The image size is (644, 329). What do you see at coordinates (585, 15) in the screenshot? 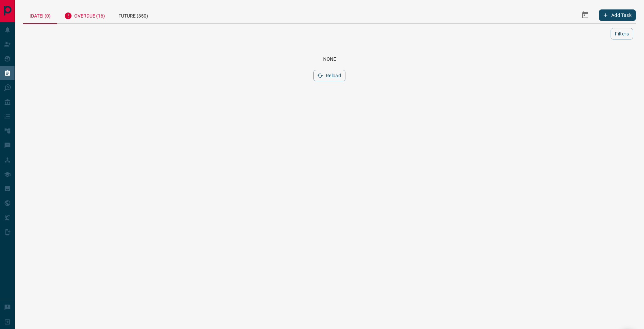
I see `button: Select Date Range` at bounding box center [585, 15].